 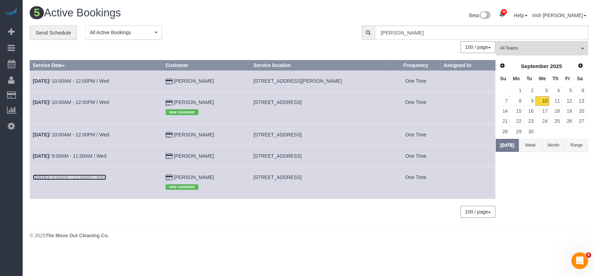 What do you see at coordinates (11, 12) in the screenshot?
I see `img: Automaid Logo` at bounding box center [11, 12].